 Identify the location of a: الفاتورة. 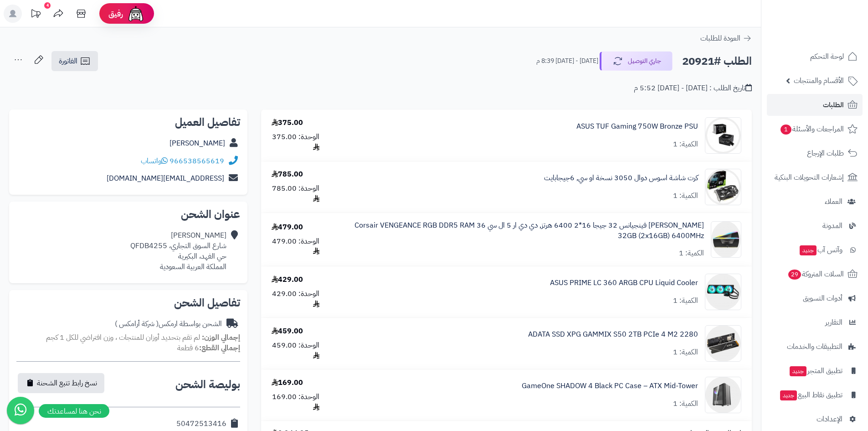
(75, 61).